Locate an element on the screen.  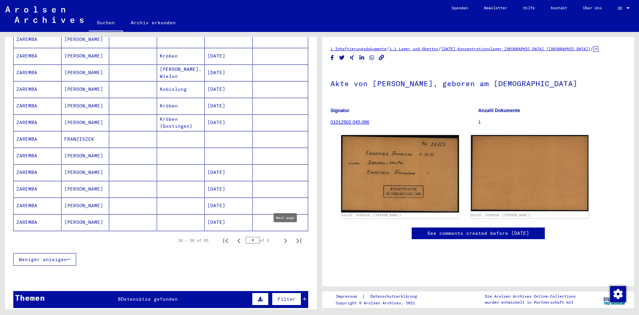
mat-cell: Kobislung is located at coordinates (181, 89).